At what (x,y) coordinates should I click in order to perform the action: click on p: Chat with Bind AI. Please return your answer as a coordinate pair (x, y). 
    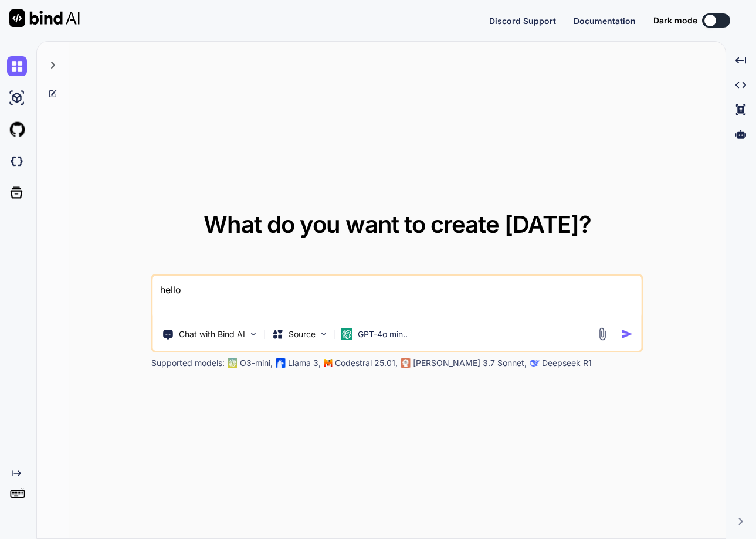
    Looking at the image, I should click on (212, 334).